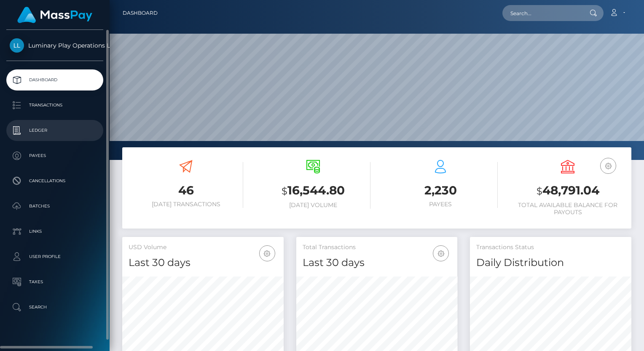  What do you see at coordinates (55, 106) in the screenshot?
I see `a: Transactions` at bounding box center [55, 106].